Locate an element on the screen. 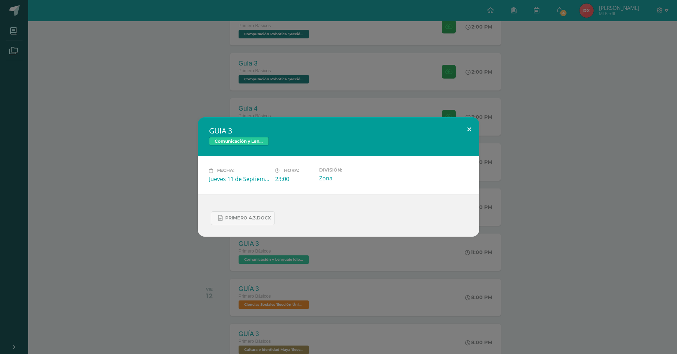 This screenshot has width=677, height=354. div: 23:00 is located at coordinates (294, 179).